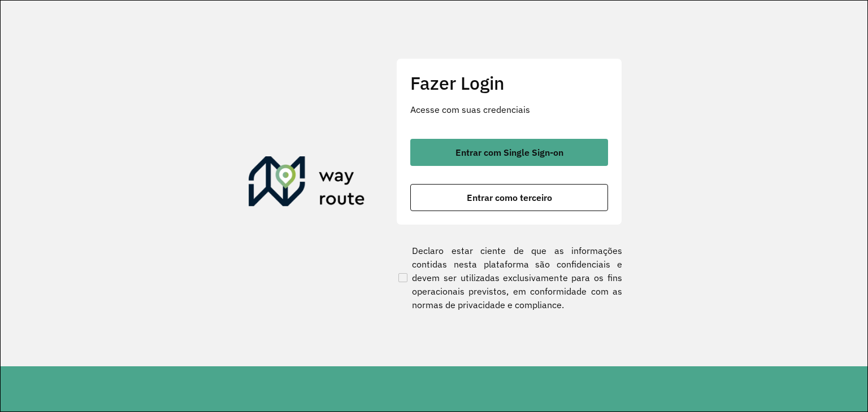  What do you see at coordinates (509, 109) in the screenshot?
I see `p: Acesse com suas credenciais` at bounding box center [509, 109].